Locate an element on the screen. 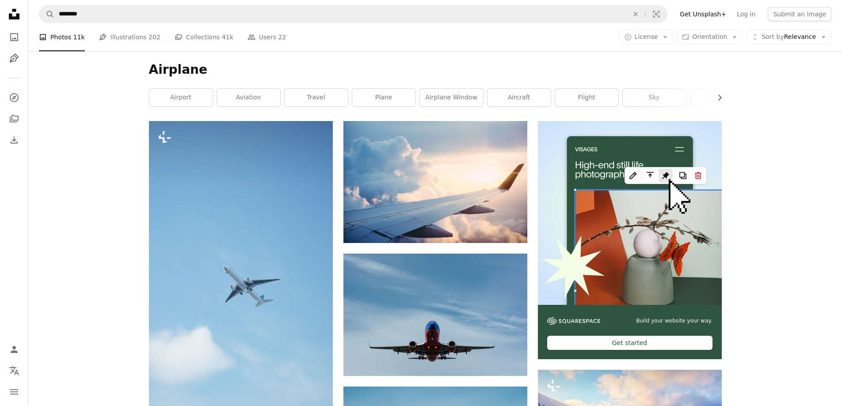 The width and height of the screenshot is (842, 406). span: 202 is located at coordinates (154, 37).